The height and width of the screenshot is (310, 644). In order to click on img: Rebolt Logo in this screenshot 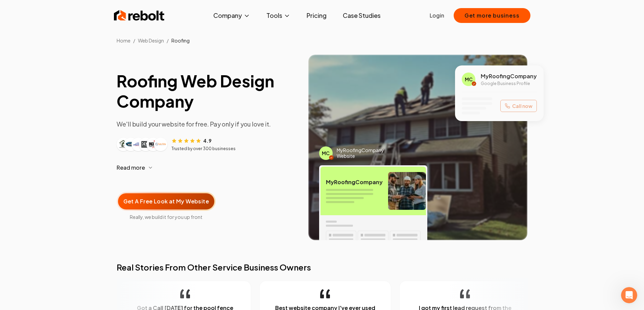, I will do `click(140, 16)`.